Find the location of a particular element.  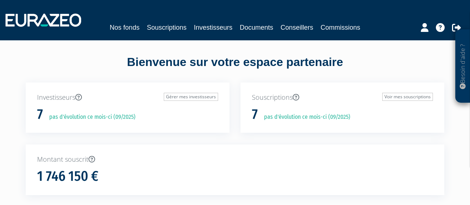

h1: 1 746 150 € is located at coordinates (68, 177).